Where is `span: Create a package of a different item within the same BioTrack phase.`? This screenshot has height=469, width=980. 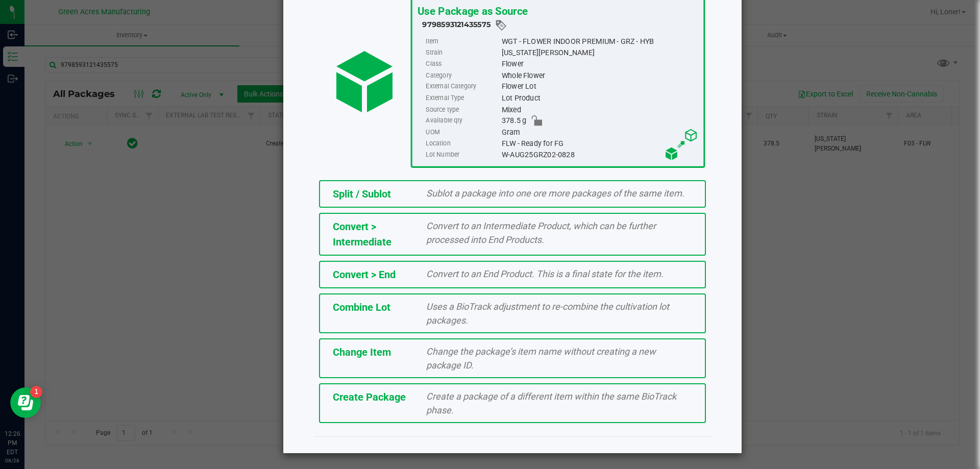 span: Create a package of a different item within the same BioTrack phase. is located at coordinates (551, 402).